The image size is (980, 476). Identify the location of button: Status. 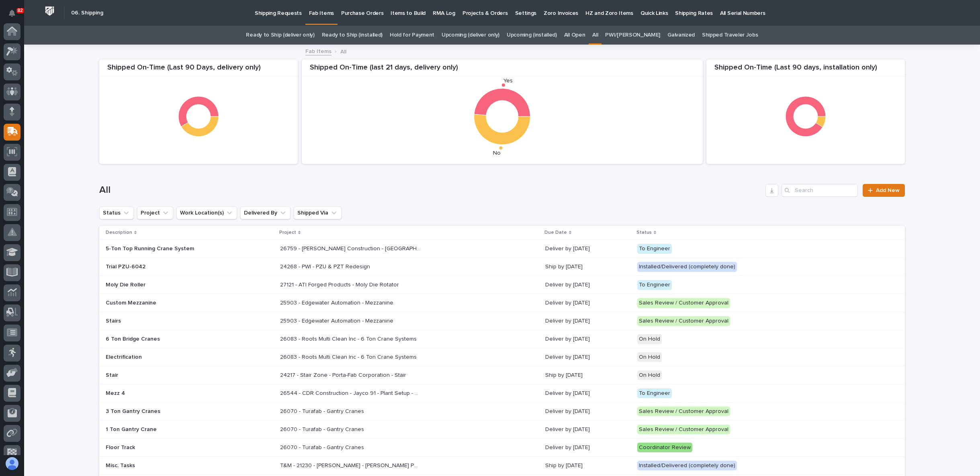
(117, 213).